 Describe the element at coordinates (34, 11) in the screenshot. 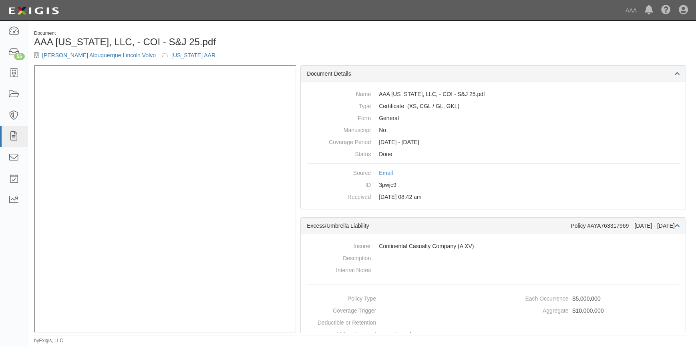

I see `img: logo-5460c22ac91f19d4615b14bd174203de0afe785f0fc80cf4dbbc73dc1793850b.png` at that location.